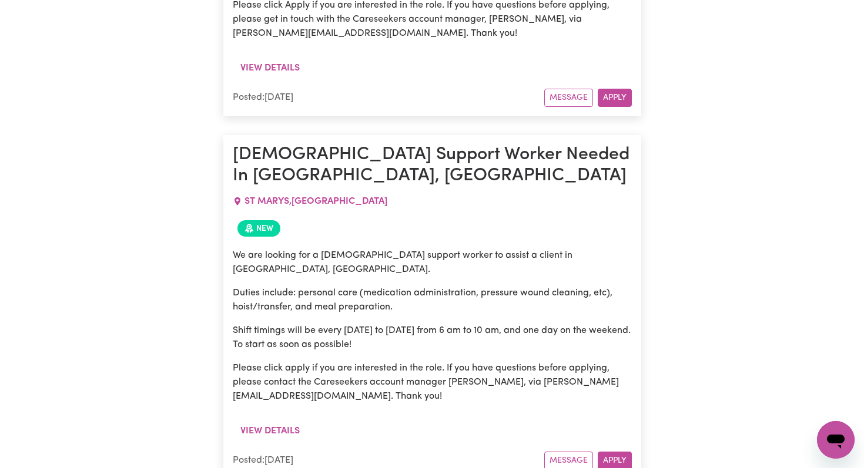  Describe the element at coordinates (615, 98) in the screenshot. I see `button: Apply for this job` at that location.